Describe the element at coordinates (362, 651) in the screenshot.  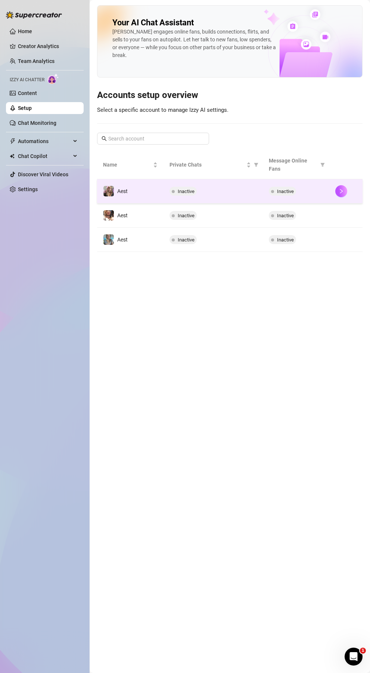
I see `span: 1` at that location.